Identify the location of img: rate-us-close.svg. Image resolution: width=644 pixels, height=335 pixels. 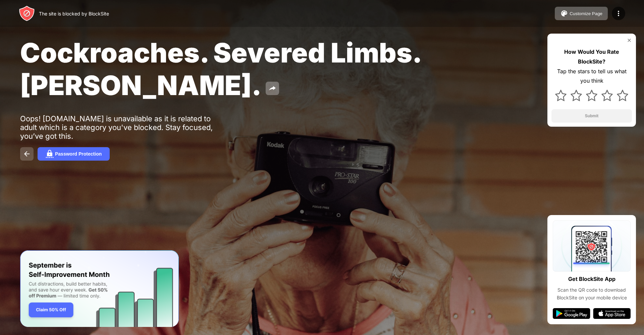
(630, 40).